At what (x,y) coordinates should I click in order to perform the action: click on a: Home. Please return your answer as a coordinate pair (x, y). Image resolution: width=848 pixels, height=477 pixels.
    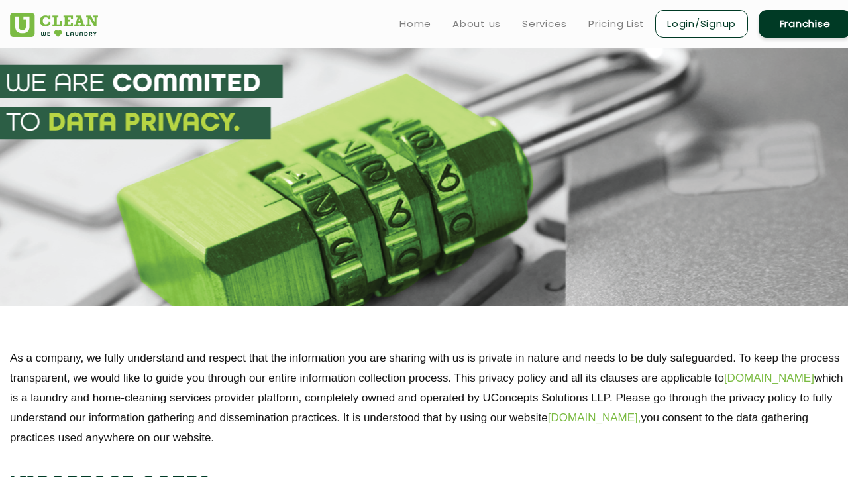
    Looking at the image, I should click on (416, 24).